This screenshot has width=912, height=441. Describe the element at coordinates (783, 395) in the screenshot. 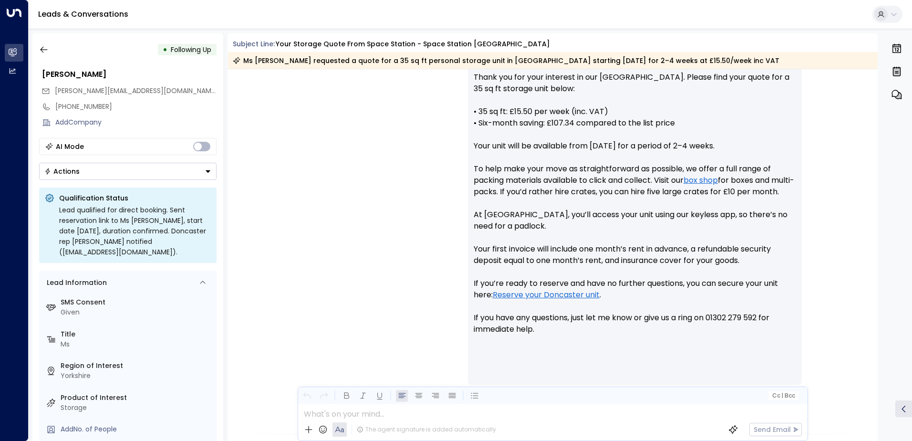

I see `span: Cc Bcc` at that location.